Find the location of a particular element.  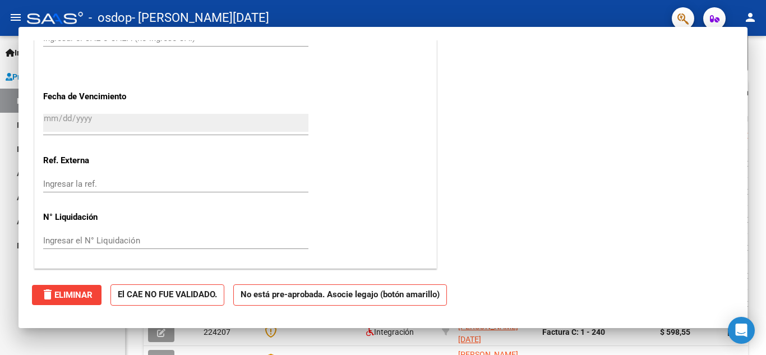

span: Integración is located at coordinates (390, 332).